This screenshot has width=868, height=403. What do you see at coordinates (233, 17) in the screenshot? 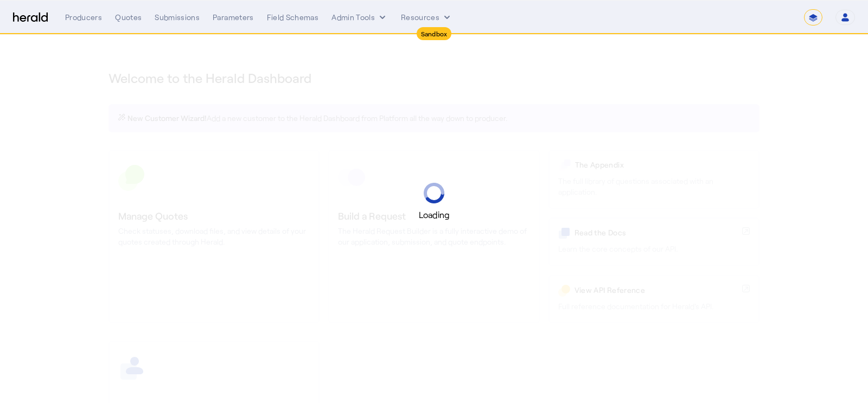
I see `div: Parameters` at bounding box center [233, 17].